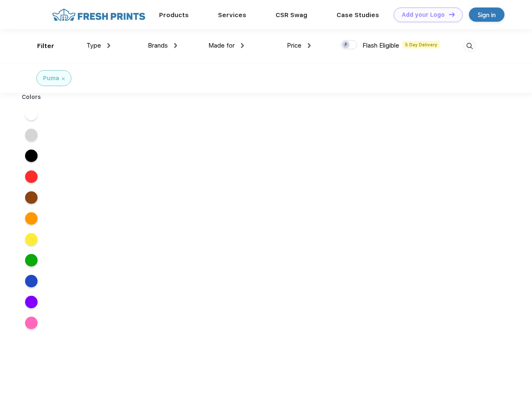 The image size is (532, 401). I want to click on span: Type, so click(94, 45).